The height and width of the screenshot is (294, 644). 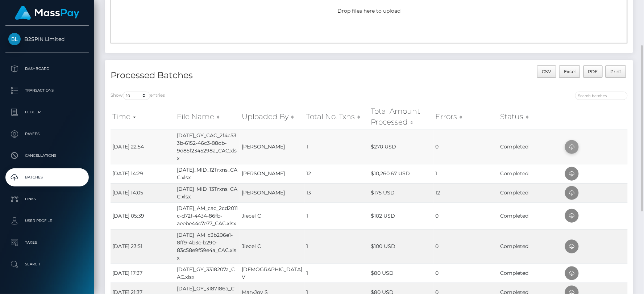 I want to click on th: Total Amount Processed: activate to sort column ascending, so click(x=401, y=117).